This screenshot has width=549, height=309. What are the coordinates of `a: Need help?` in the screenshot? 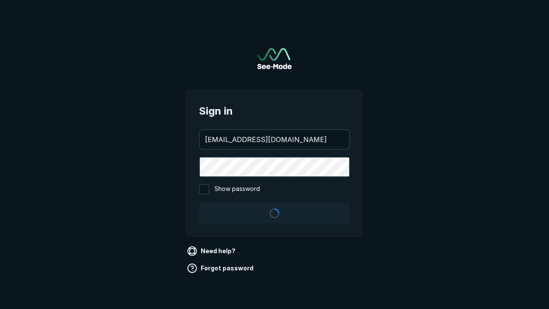 It's located at (212, 251).